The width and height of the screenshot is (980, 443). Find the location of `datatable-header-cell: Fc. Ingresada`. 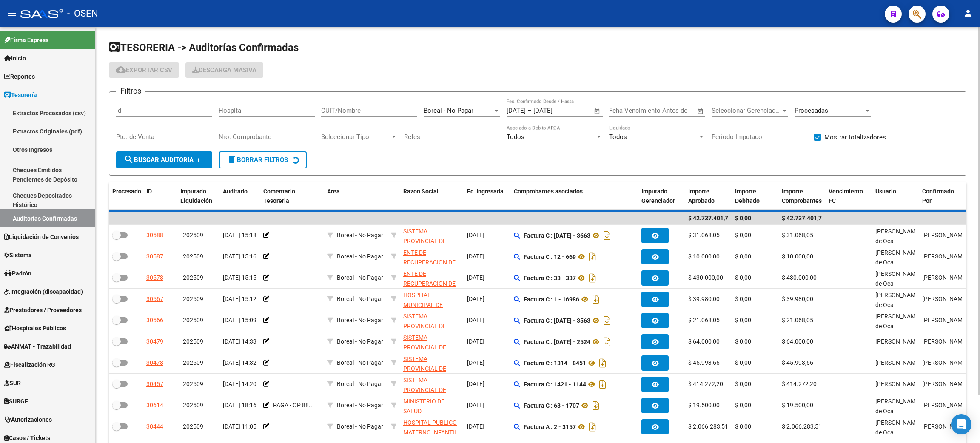

datatable-header-cell: Fc. Ingresada is located at coordinates (487, 197).